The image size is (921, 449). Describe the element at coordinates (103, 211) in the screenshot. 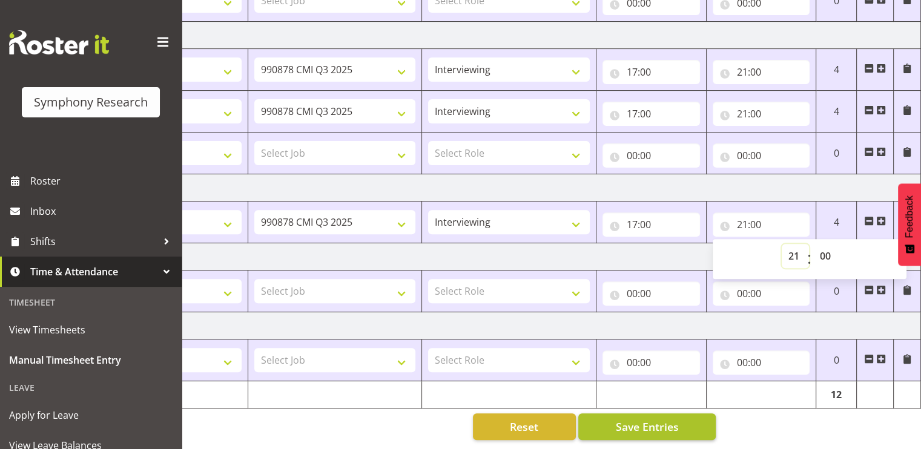

I see `span: Inbox` at that location.